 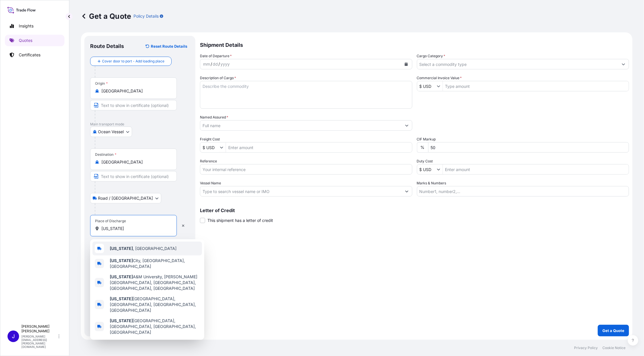 What do you see at coordinates (210, 183) in the screenshot?
I see `label: Vessel Name` at bounding box center [210, 183].